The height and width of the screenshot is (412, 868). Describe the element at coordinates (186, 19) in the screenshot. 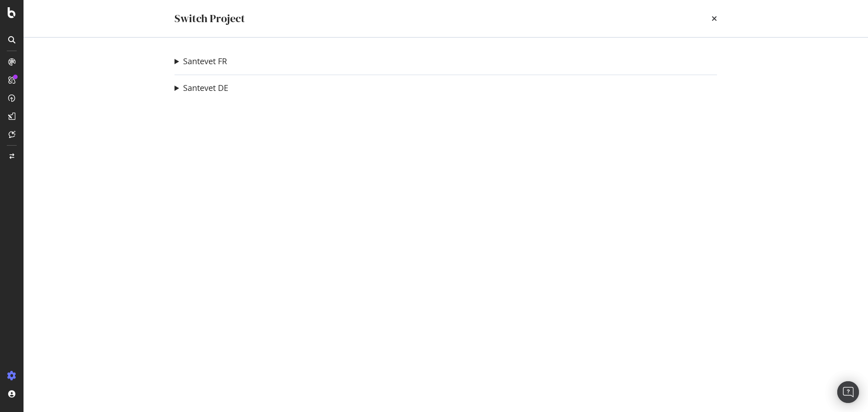

I see `div: Switch Project` at that location.